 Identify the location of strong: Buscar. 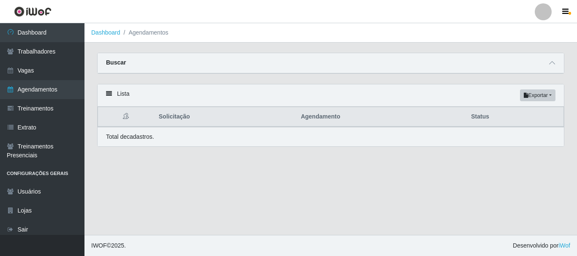
(116, 63).